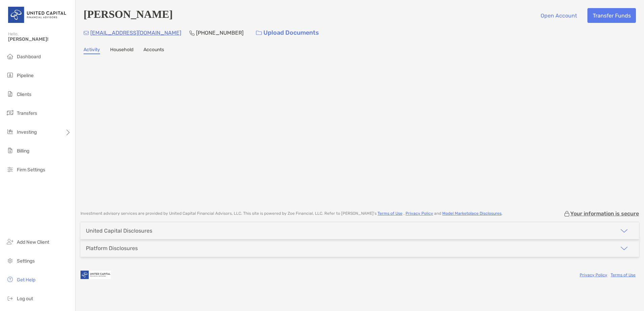  Describe the element at coordinates (472, 214) in the screenshot. I see `a: Model Marketplace Disclosures` at that location.